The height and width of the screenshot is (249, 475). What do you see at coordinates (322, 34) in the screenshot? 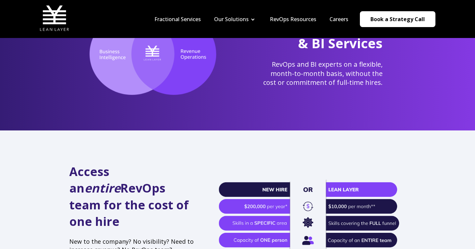
I see `span: Fractional RevOps & BI Services` at bounding box center [322, 34].